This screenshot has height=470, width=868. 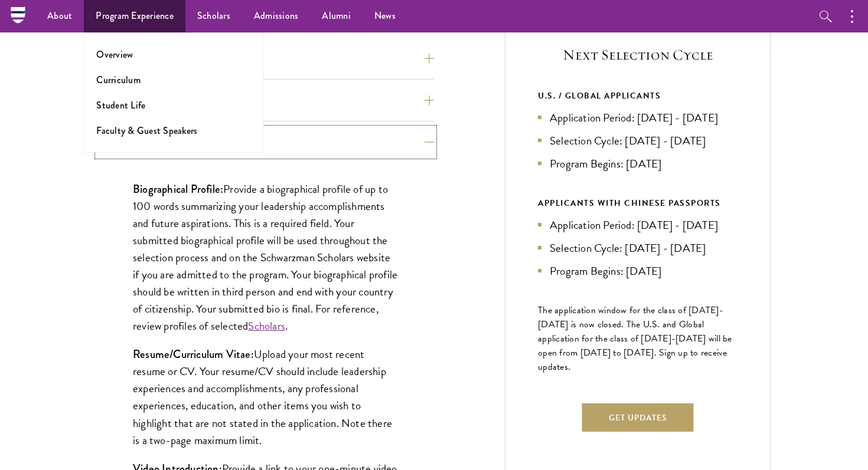 What do you see at coordinates (178, 189) in the screenshot?
I see `strong: Biographical Profile:` at bounding box center [178, 189].